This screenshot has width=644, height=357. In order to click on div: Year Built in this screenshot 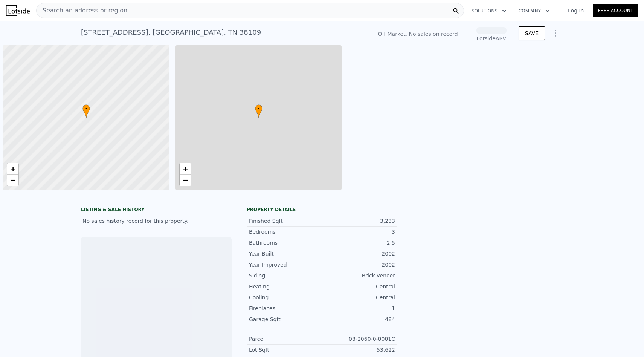, I will do `click(286, 254)`.